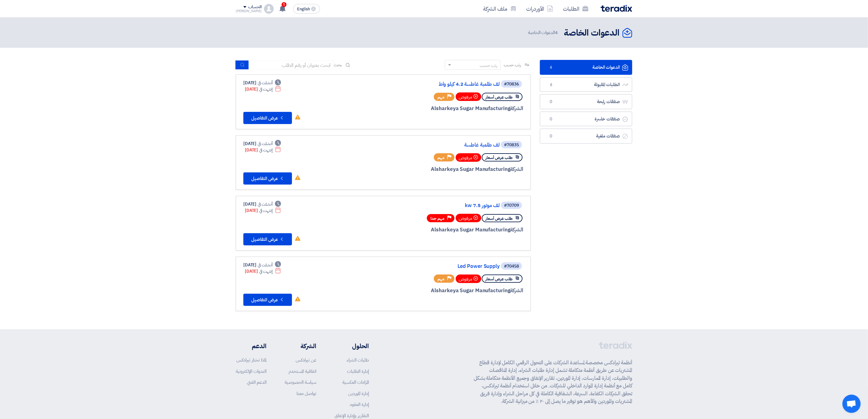 The image size is (868, 419). I want to click on span: رتب حسب, so click(512, 65).